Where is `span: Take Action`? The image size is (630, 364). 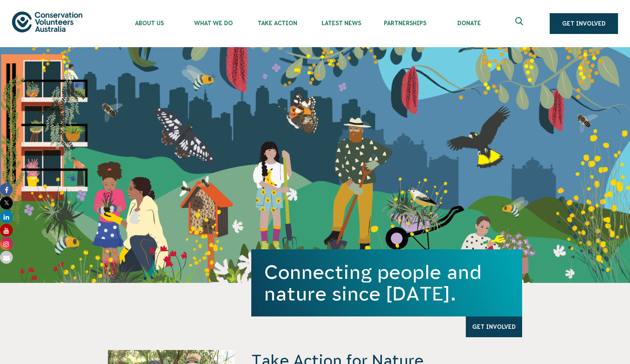 span: Take Action is located at coordinates (277, 23).